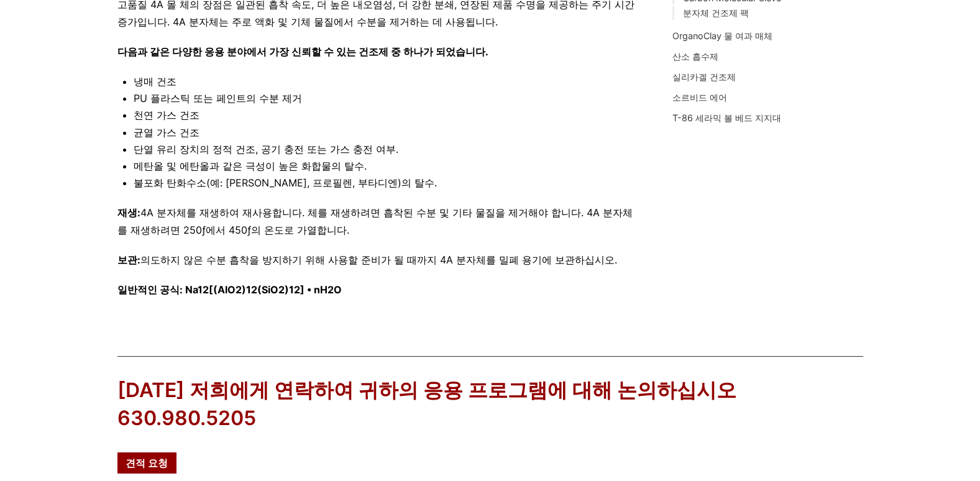 The width and height of the screenshot is (980, 481). I want to click on p: 4A 분자체를 재생하여 재사용합니다. 체를 재생하려면 흡착된 수분 및 기타 물질을 제거해야 합니다. 4A 분자체를 재생하려면 250ƒ에서 450ƒ의 온도로 가열합니다., so click(377, 221).